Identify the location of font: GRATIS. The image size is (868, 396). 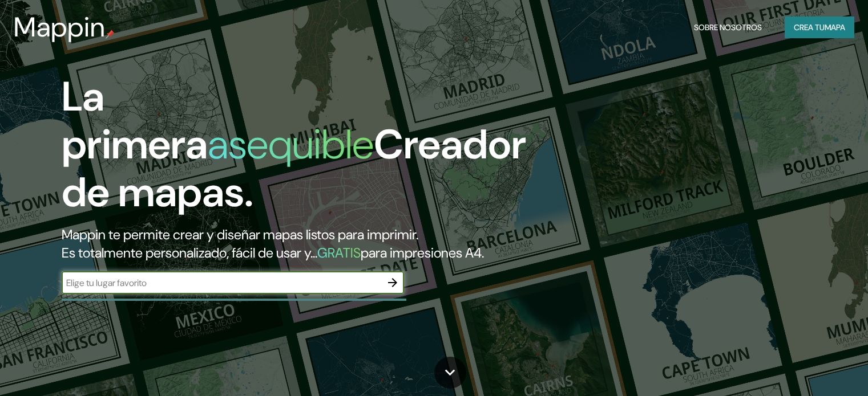
(339, 252).